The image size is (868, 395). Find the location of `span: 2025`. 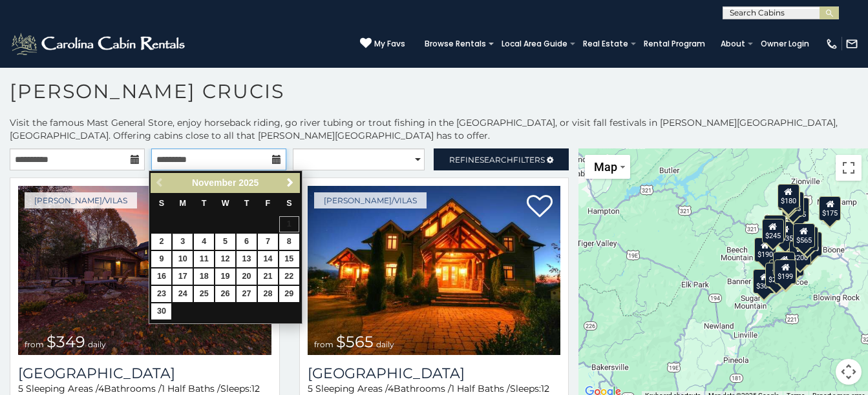

span: 2025 is located at coordinates (248, 183).